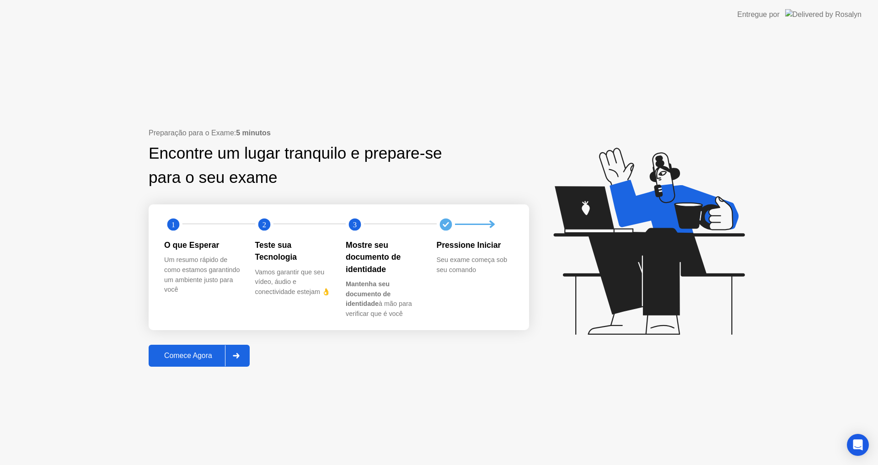  Describe the element at coordinates (858, 445) in the screenshot. I see `div: Open Intercom Messenger` at that location.